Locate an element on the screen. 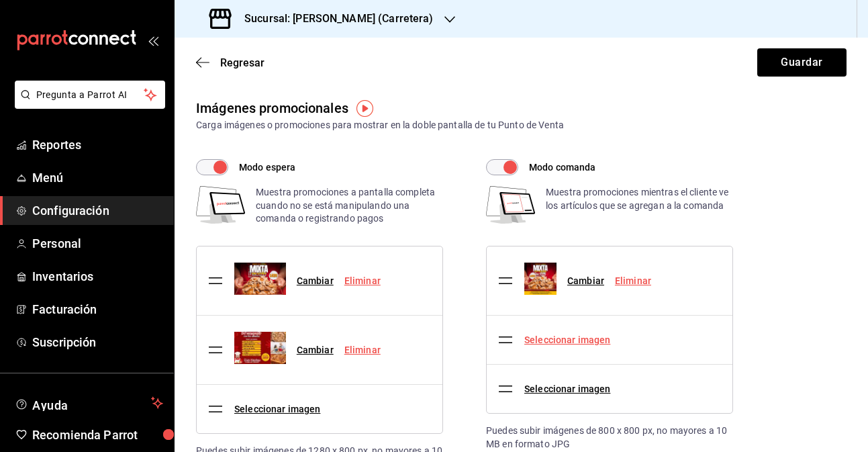 The height and width of the screenshot is (452, 868). div: Carga imágenes o promociones para mostrar en la doble pantalla de tu Punto de Venta is located at coordinates (521, 125).